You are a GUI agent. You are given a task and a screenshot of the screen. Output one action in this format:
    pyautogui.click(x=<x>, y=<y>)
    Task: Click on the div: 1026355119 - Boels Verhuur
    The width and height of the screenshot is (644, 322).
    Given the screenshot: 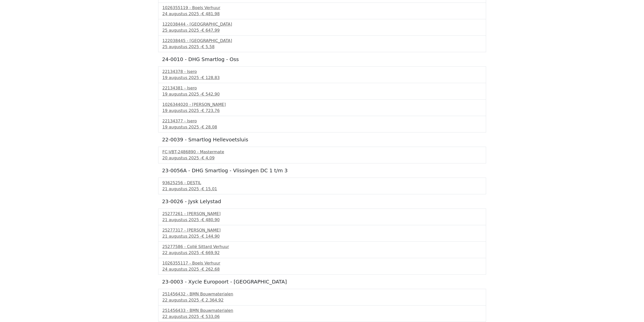 What is the action you would take?
    pyautogui.click(x=322, y=8)
    